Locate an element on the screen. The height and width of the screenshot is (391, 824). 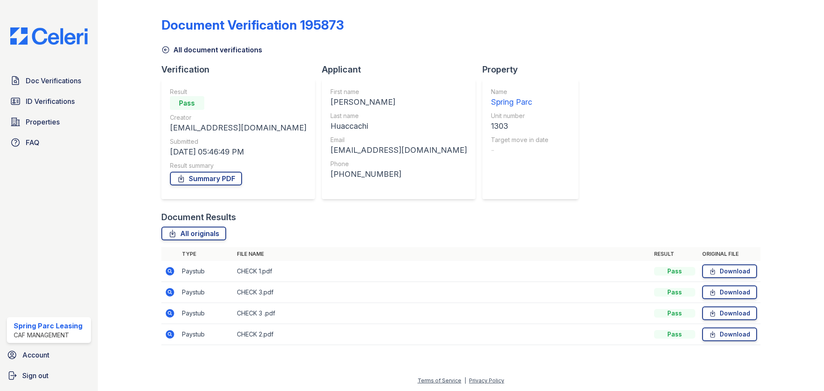
div: Property is located at coordinates (534, 70).